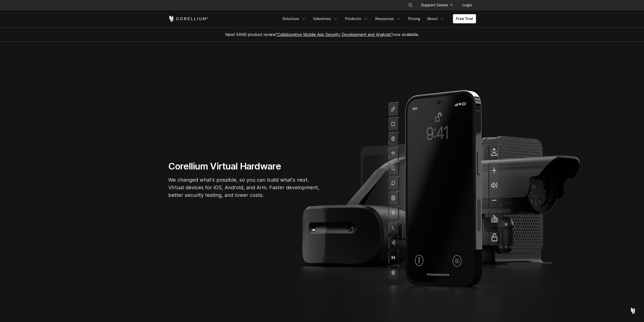  I want to click on a: Pricing, so click(414, 19).